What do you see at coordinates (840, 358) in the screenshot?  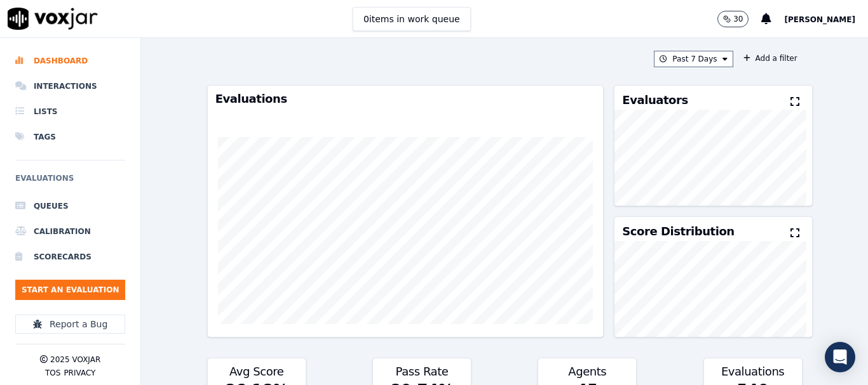 I see `div: Open Intercom Messenger` at bounding box center [840, 358].